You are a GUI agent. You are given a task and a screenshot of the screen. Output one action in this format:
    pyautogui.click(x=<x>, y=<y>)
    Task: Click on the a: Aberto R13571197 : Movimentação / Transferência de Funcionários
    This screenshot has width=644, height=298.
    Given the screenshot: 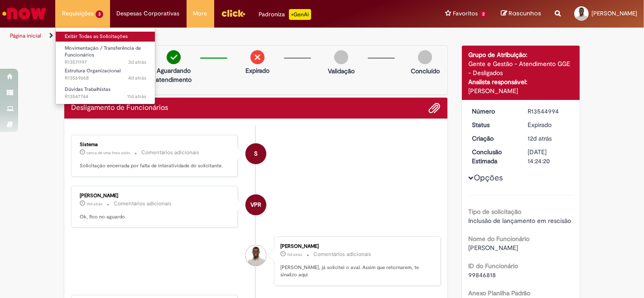 What is the action you would take?
    pyautogui.click(x=105, y=53)
    